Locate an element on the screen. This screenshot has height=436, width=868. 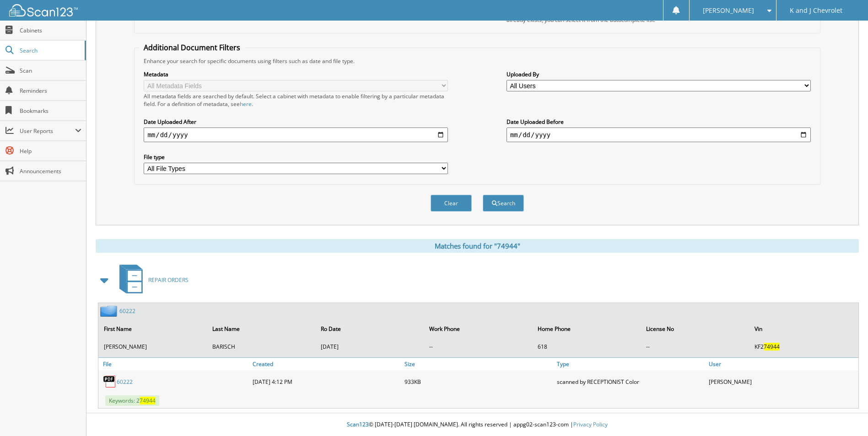
span: Search is located at coordinates (50, 50).